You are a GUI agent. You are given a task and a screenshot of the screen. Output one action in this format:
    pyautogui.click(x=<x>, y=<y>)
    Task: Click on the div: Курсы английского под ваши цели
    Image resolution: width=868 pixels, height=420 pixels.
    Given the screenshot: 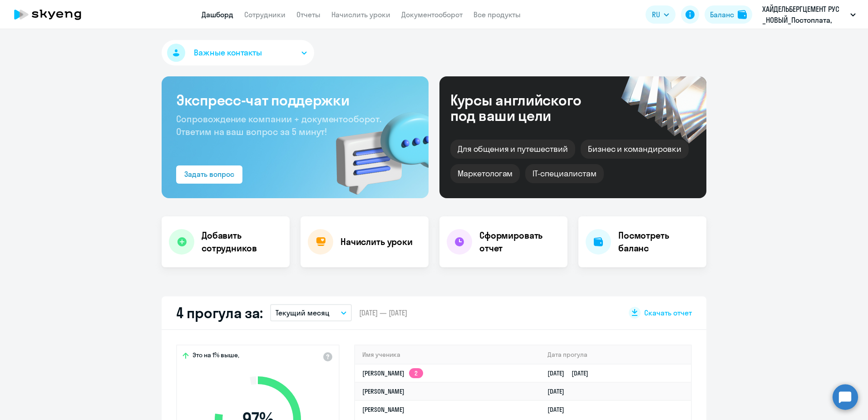 What is the action you would take?
    pyautogui.click(x=528, y=108)
    